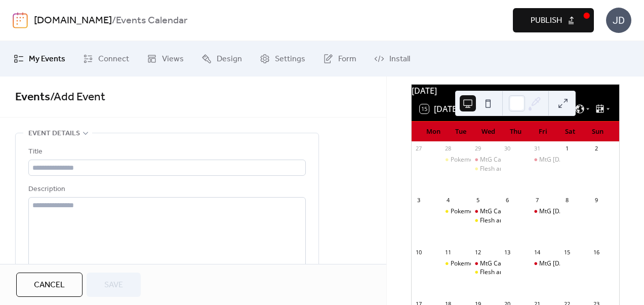  Describe the element at coordinates (477, 252) in the screenshot. I see `div: 12` at that location.